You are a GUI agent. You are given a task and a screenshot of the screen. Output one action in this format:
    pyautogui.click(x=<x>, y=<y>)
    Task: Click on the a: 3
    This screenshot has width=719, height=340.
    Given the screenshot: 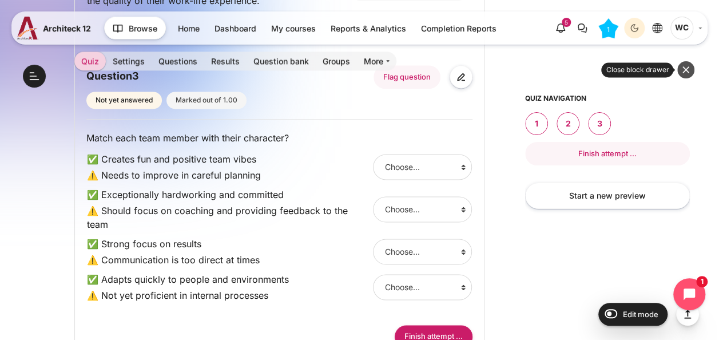 What is the action you would take?
    pyautogui.click(x=599, y=124)
    